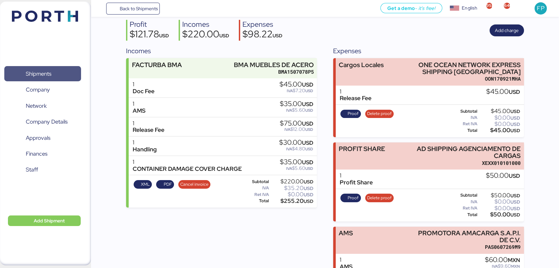  Describe the element at coordinates (466, 247) in the screenshot. I see `div: PAS0607269M9` at that location.